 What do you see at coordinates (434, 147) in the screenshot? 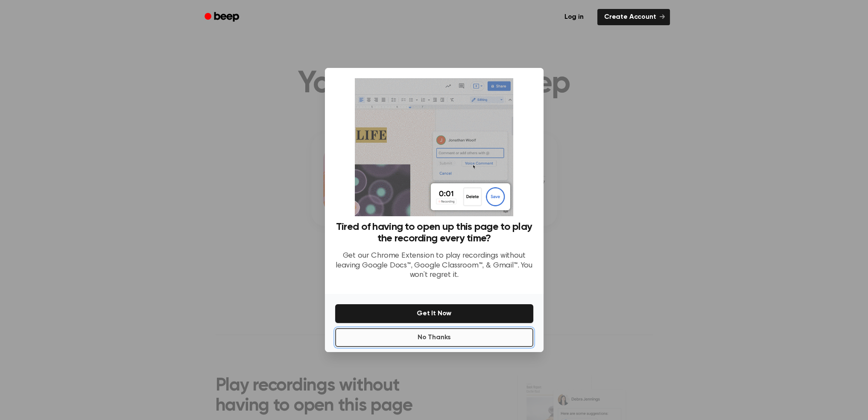
I see `img: Beep extension in action` at bounding box center [434, 147].